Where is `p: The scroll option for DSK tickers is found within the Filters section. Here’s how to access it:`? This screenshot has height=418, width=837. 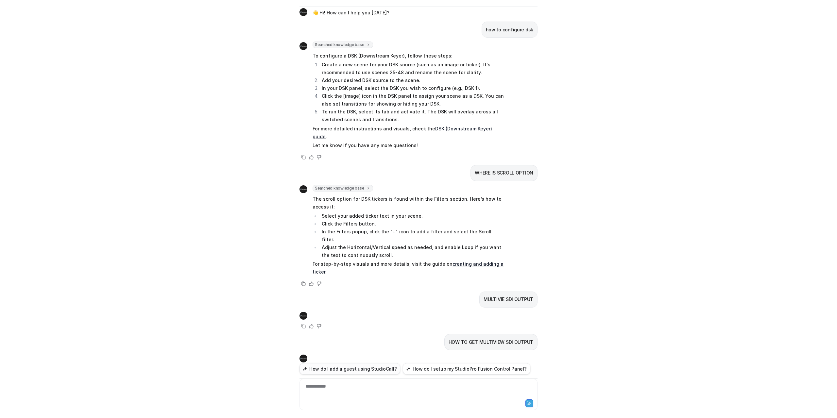 p: The scroll option for DSK tickers is found within the Filters section. Here’s how to access it: is located at coordinates (408, 203).